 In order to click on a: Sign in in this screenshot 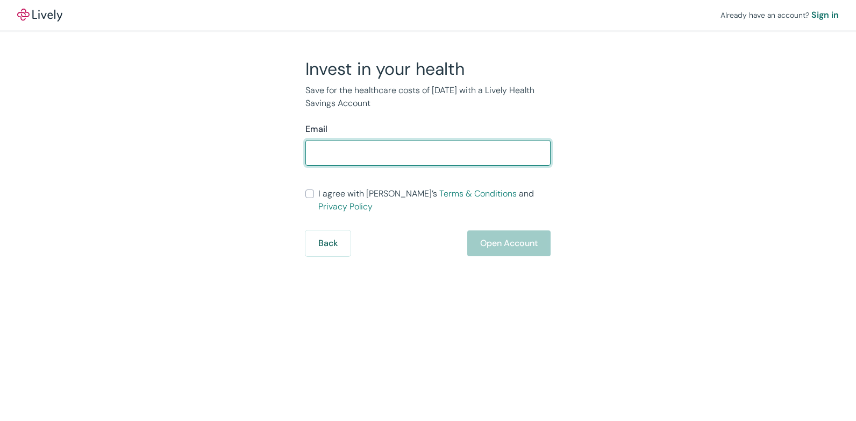, I will do `click(825, 15)`.